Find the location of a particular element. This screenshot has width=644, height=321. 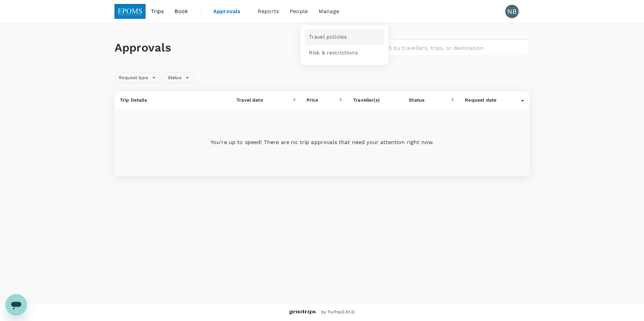

span: Book is located at coordinates (182, 12).